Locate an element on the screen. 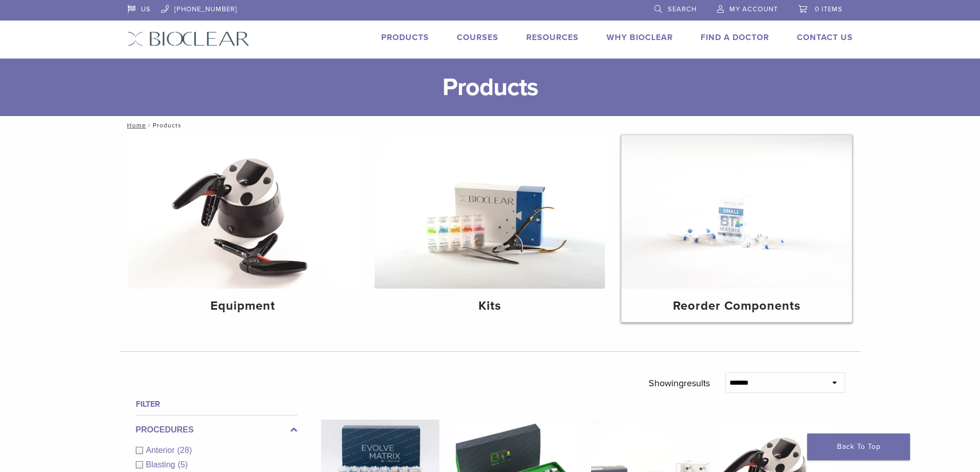 The height and width of the screenshot is (472, 980). img: Bioclear is located at coordinates (188, 39).